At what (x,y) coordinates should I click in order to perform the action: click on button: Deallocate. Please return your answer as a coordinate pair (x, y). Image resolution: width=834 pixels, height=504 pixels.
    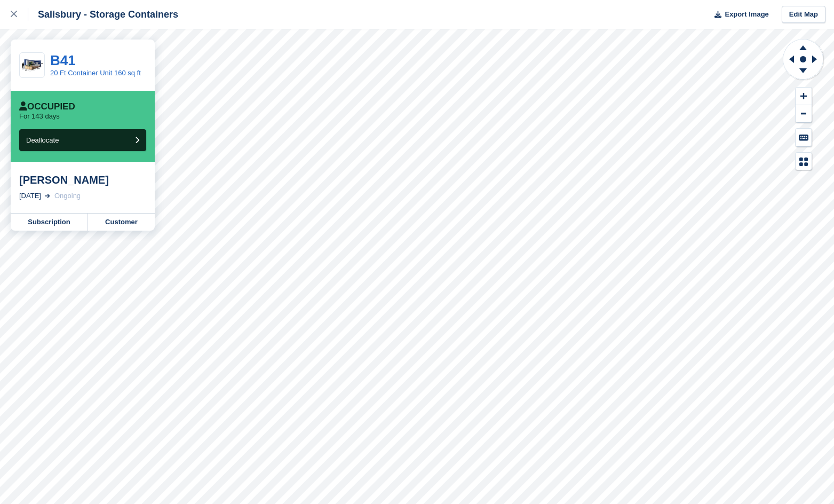
    Looking at the image, I should click on (82, 140).